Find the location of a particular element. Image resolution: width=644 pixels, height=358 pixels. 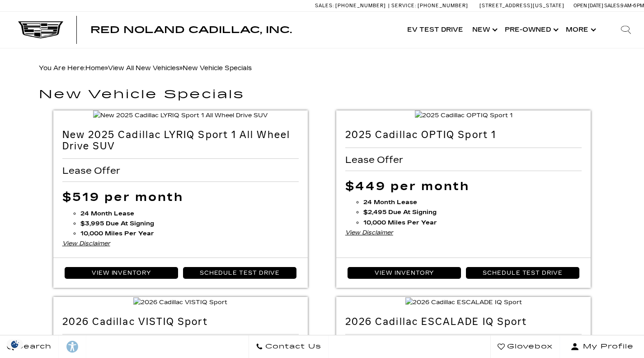

a: Home is located at coordinates (95, 68).